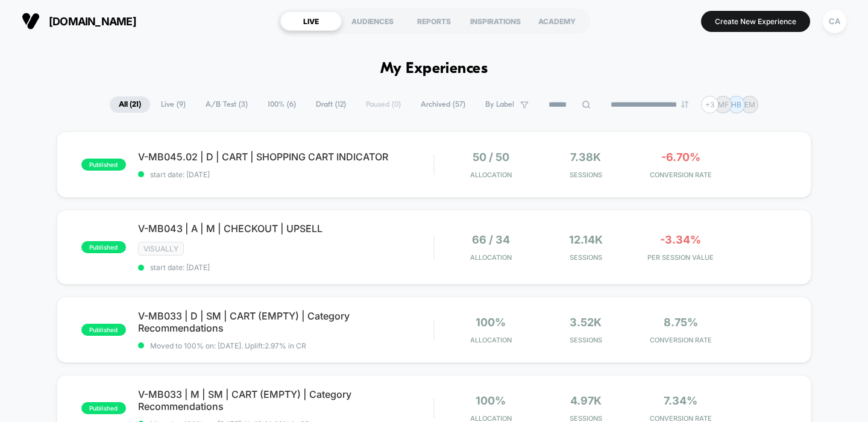 The height and width of the screenshot is (422, 868). What do you see at coordinates (586, 239) in the screenshot?
I see `span: 12.14k` at bounding box center [586, 239].